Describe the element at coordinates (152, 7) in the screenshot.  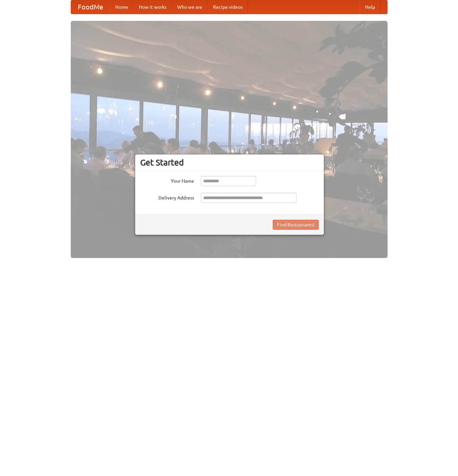
I see `a: How it works` at that location.